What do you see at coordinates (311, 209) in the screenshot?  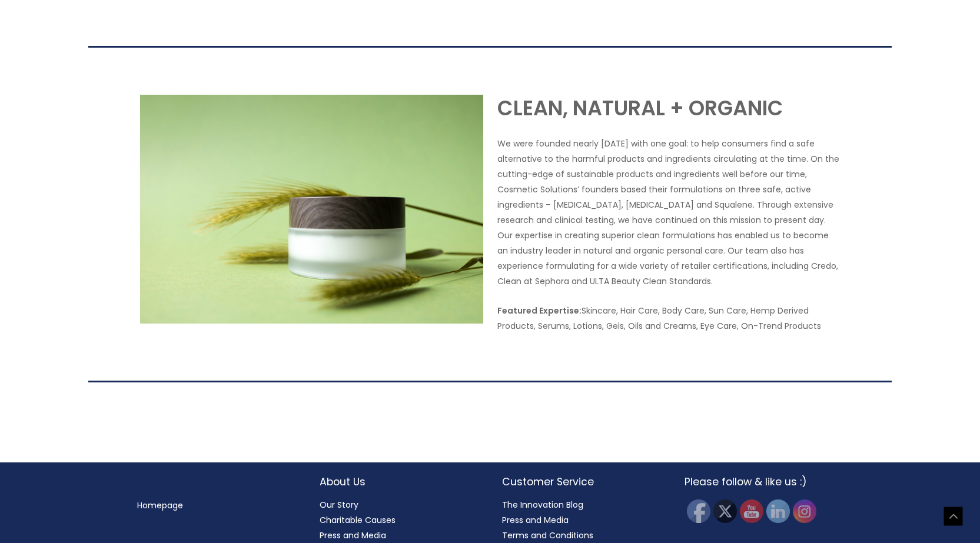 I see `img: Innovation Clean Natural And Organic Image` at bounding box center [311, 209].